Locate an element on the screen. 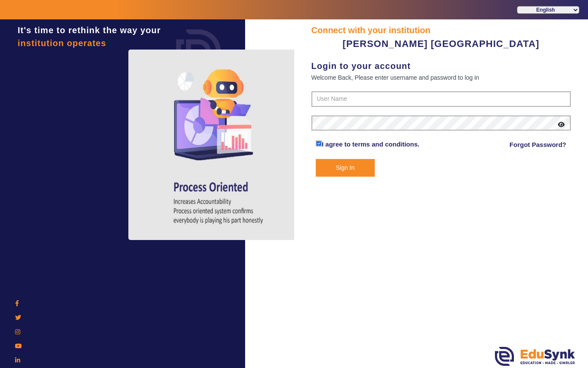 The image size is (588, 368). div: Login to your account is located at coordinates (441, 66).